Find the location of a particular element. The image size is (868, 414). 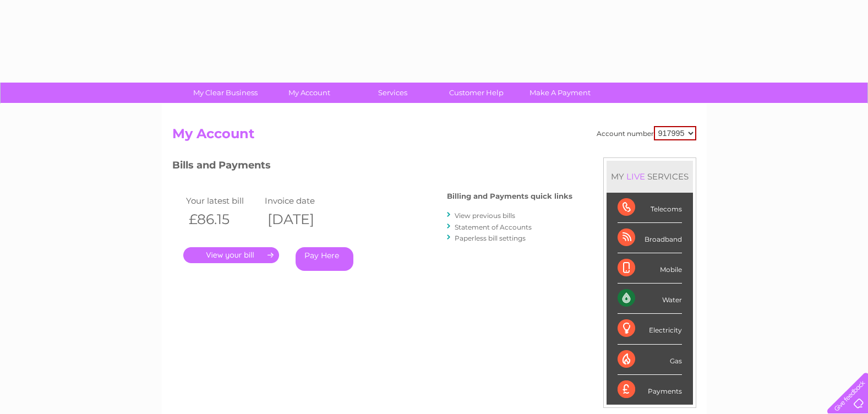

div: Account number is located at coordinates (646, 133).